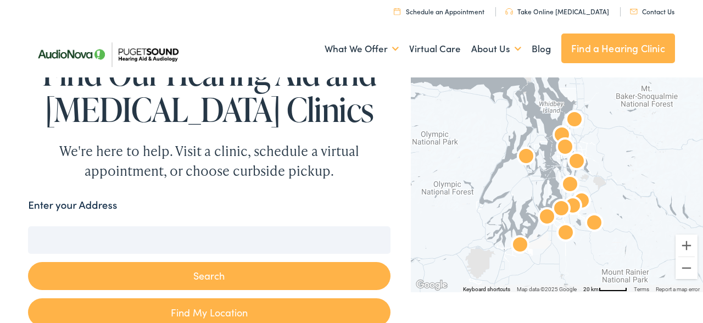 This screenshot has height=323, width=703. Describe the element at coordinates (605, 288) in the screenshot. I see `button: Map Scale: 20 km per 48 pixels` at that location.